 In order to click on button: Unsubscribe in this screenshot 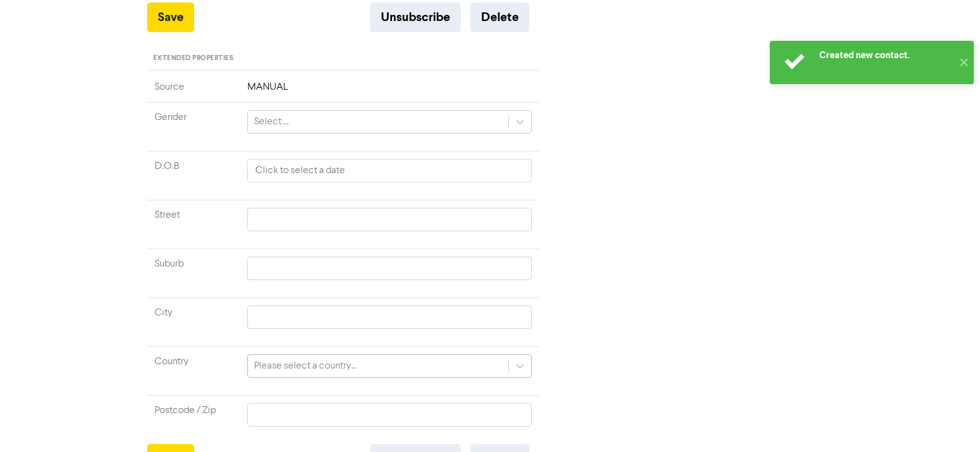, I will do `click(416, 18)`.